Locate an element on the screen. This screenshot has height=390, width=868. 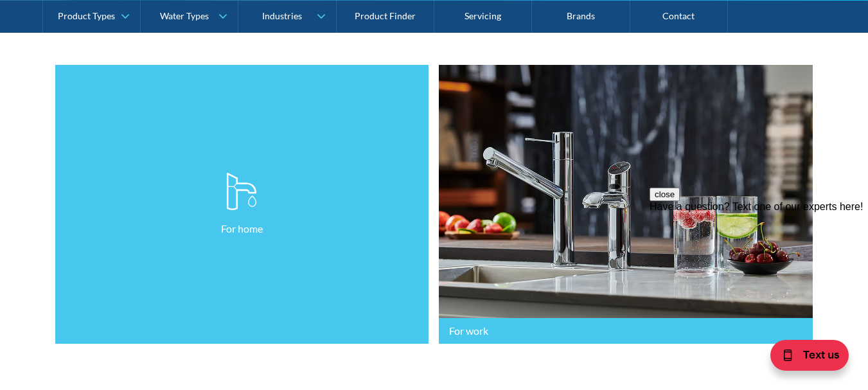
a: For home is located at coordinates (242, 204).